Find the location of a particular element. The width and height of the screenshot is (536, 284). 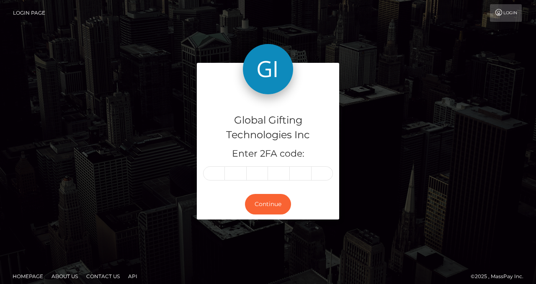

a: API is located at coordinates (133, 276).